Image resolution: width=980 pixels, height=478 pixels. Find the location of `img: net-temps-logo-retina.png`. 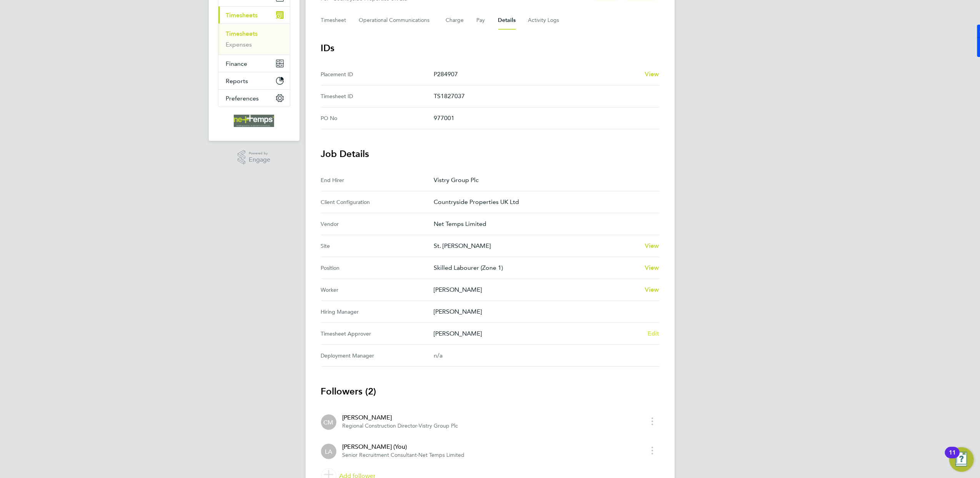

img: net-temps-logo-retina.png is located at coordinates (254, 121).